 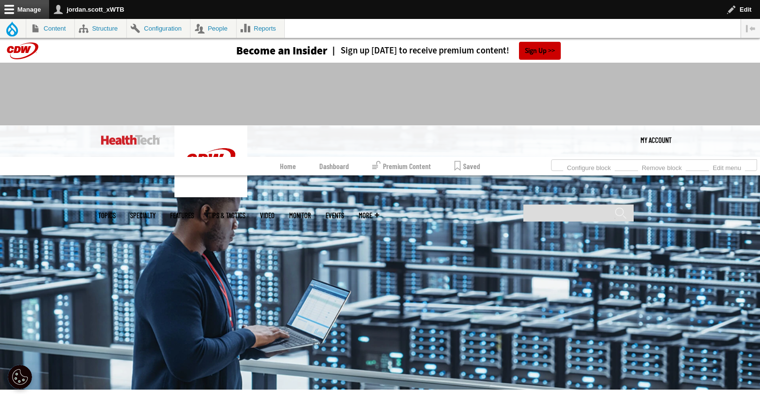 What do you see at coordinates (334, 166) in the screenshot?
I see `a: Dashboard` at bounding box center [334, 166].